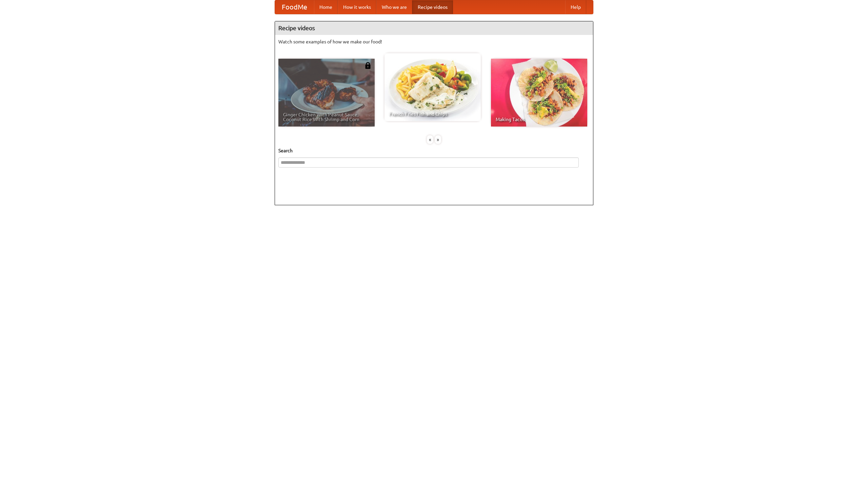 The image size is (868, 480). I want to click on a: Who we are, so click(395, 7).